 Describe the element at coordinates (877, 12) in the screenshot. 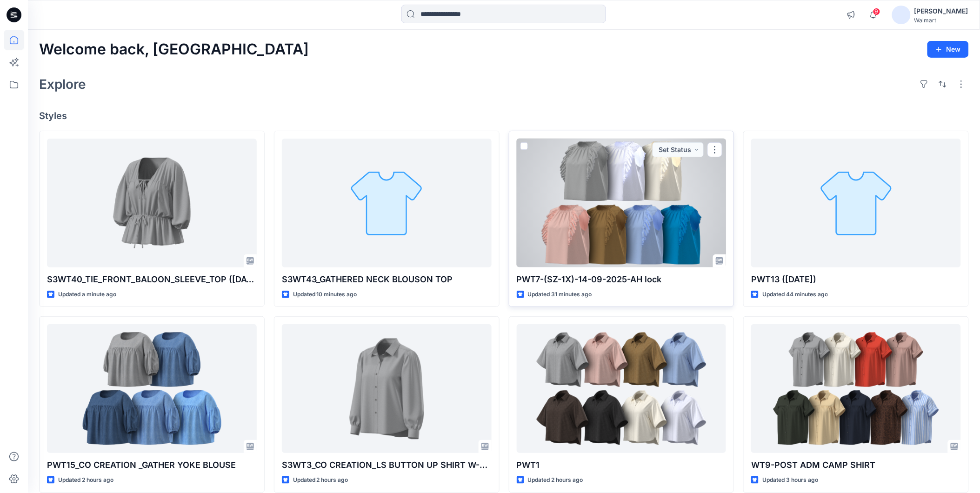

I see `span: 9` at that location.